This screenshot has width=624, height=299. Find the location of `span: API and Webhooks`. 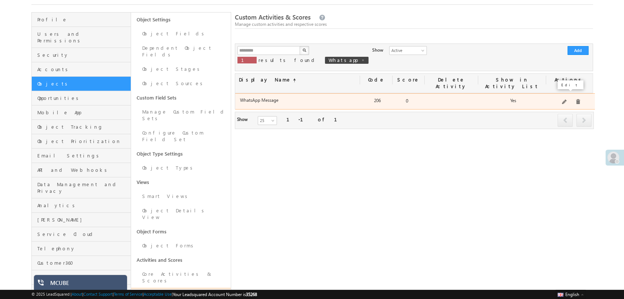

span: API and Webhooks is located at coordinates (83, 170).